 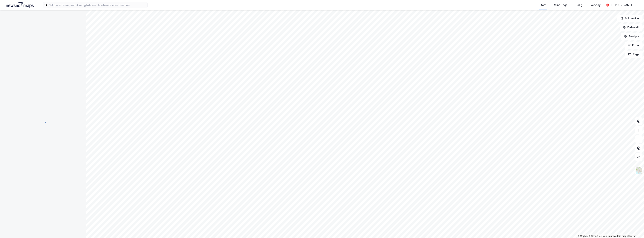 What do you see at coordinates (579, 5) in the screenshot?
I see `div: Bolig` at bounding box center [579, 5].